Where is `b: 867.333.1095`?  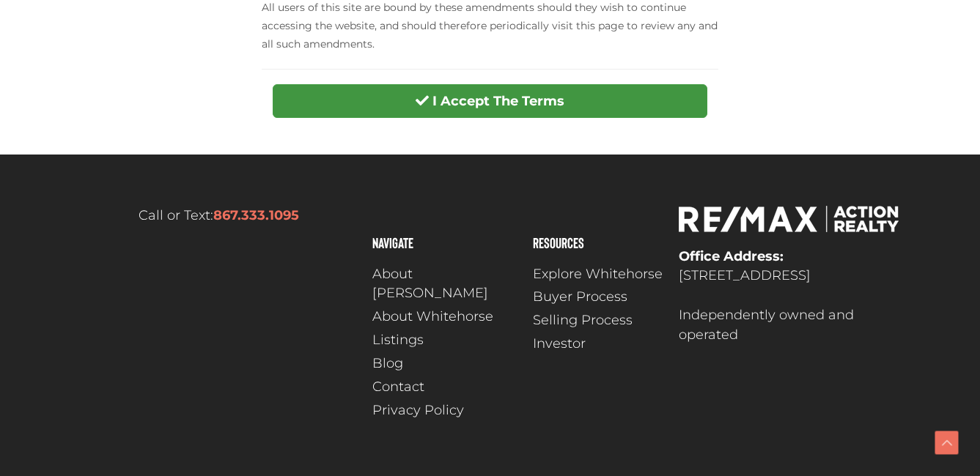
b: 867.333.1095 is located at coordinates (256, 216).